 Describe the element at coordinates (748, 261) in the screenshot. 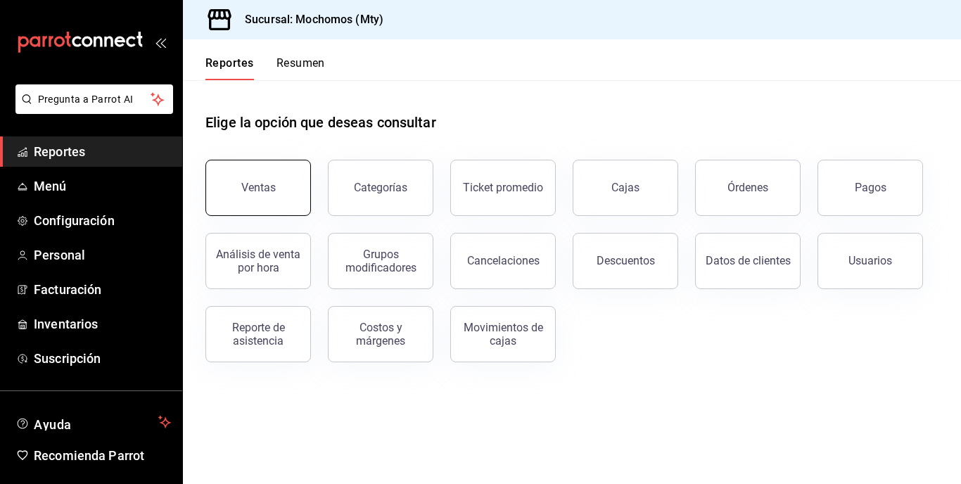

I see `button: Datos de clientes` at that location.